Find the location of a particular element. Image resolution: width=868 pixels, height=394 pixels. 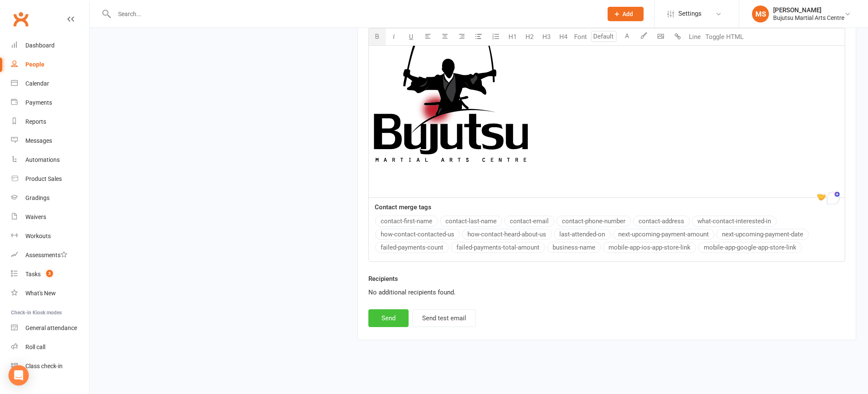

div: Tasks is located at coordinates (33, 274).